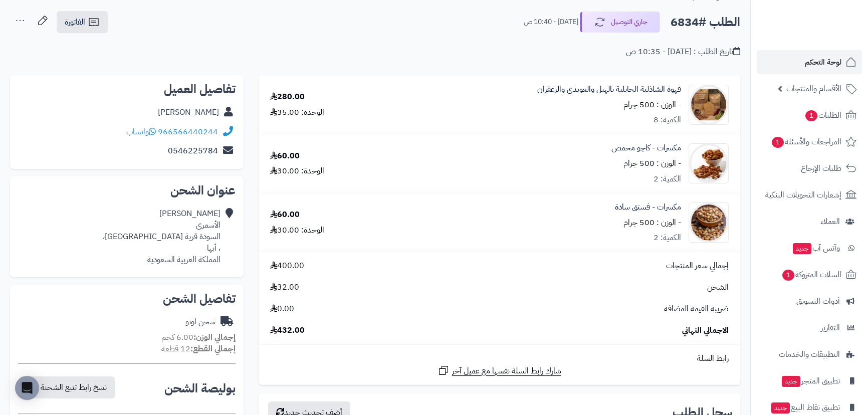  I want to click on img: 1709196344-JyXgscH5HusAMTQrDpLctPRjdiAu04bzDddjoXhQ-90x90.webp, so click(709, 163).